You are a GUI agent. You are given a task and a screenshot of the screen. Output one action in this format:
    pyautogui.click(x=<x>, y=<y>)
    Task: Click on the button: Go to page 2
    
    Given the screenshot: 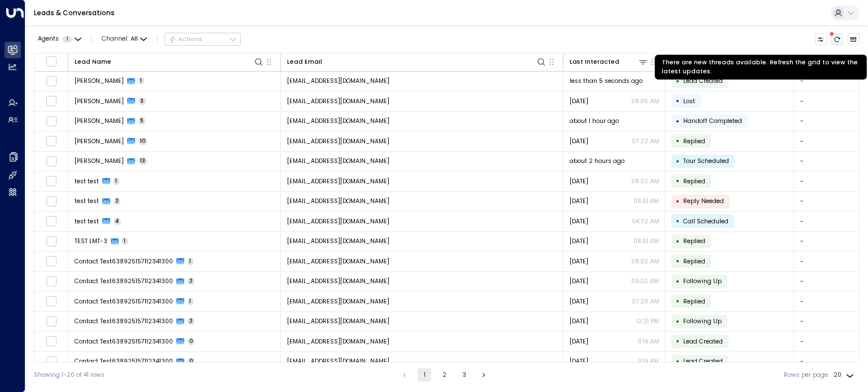 What is the action you would take?
    pyautogui.click(x=444, y=376)
    